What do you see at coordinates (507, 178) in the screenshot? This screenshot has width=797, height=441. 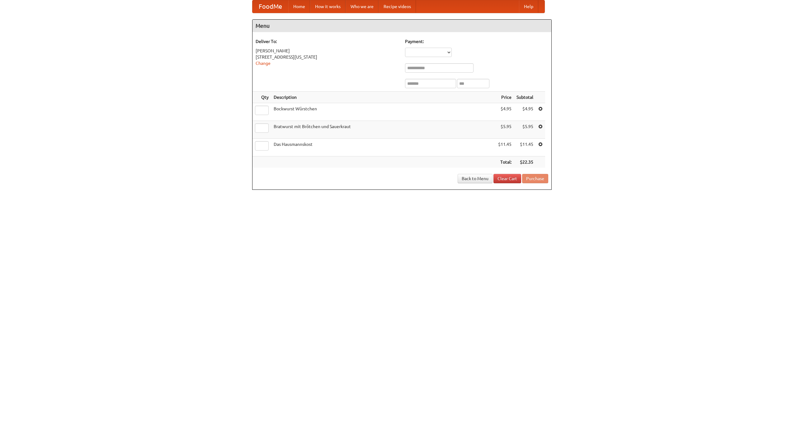 I see `a: Clear Cart` at bounding box center [507, 178].